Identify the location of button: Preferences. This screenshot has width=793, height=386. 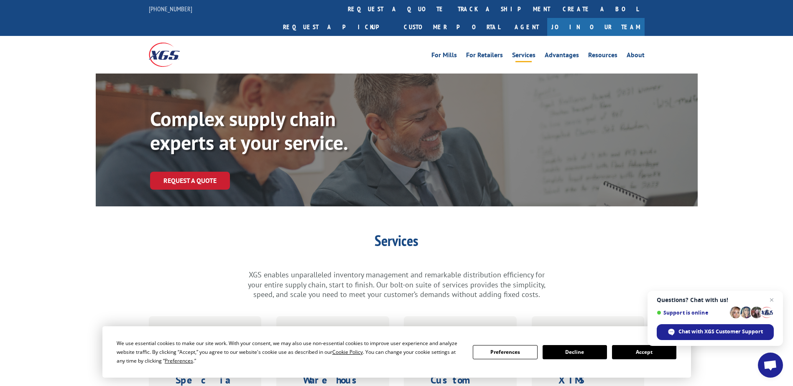
(505, 352).